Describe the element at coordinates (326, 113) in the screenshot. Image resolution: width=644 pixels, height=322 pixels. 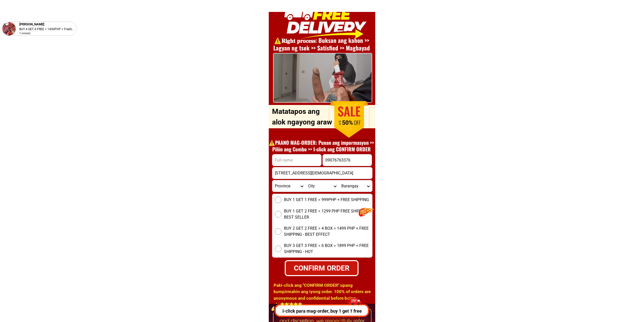
I see `h1: ORDER DITO` at that location.